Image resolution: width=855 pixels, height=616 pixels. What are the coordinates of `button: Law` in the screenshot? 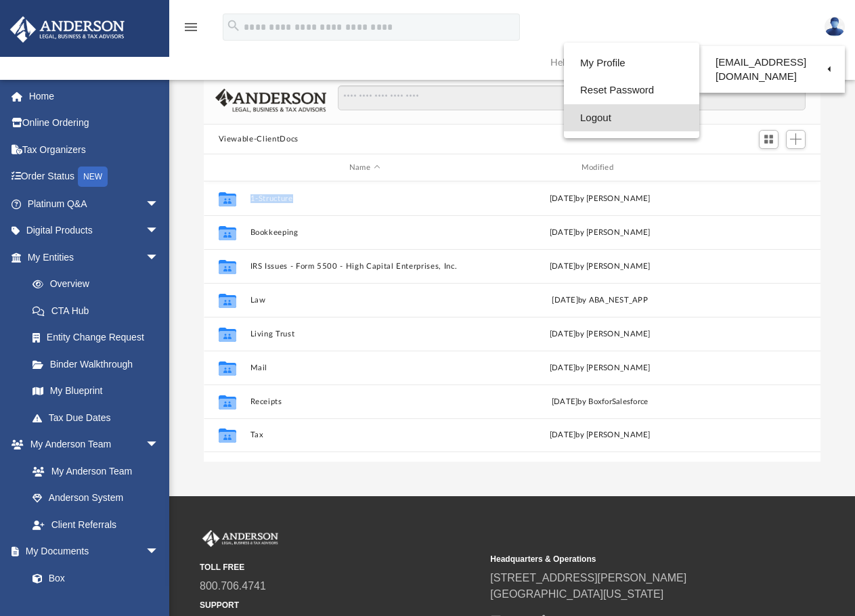 It's located at (364, 300).